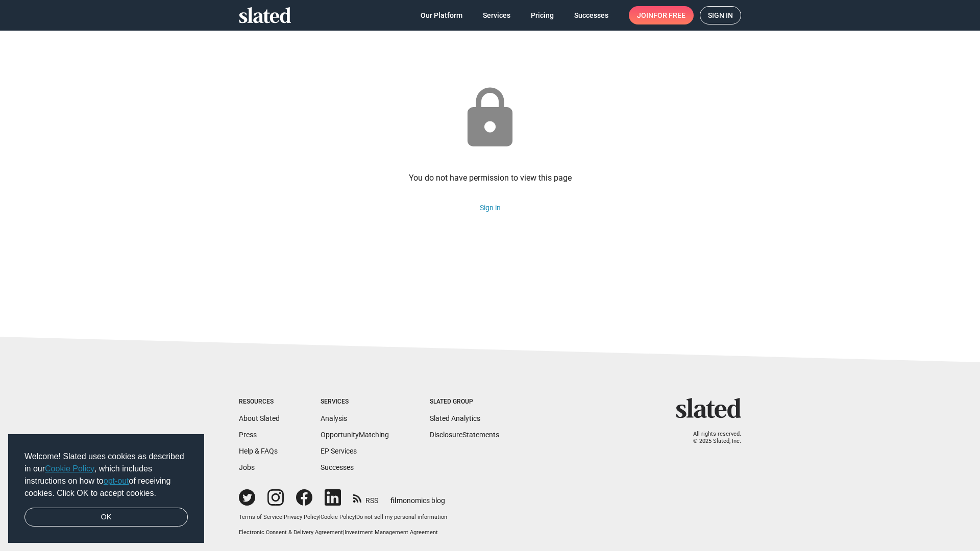  Describe the element at coordinates (106, 488) in the screenshot. I see `div: cookieconsent` at that location.